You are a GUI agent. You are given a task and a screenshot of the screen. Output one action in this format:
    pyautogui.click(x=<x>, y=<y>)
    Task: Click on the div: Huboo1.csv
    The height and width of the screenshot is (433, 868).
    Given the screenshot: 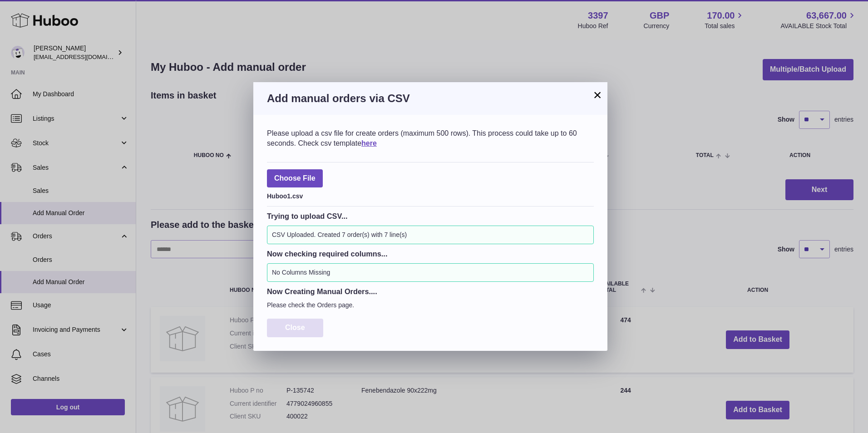 What is the action you would take?
    pyautogui.click(x=431, y=195)
    